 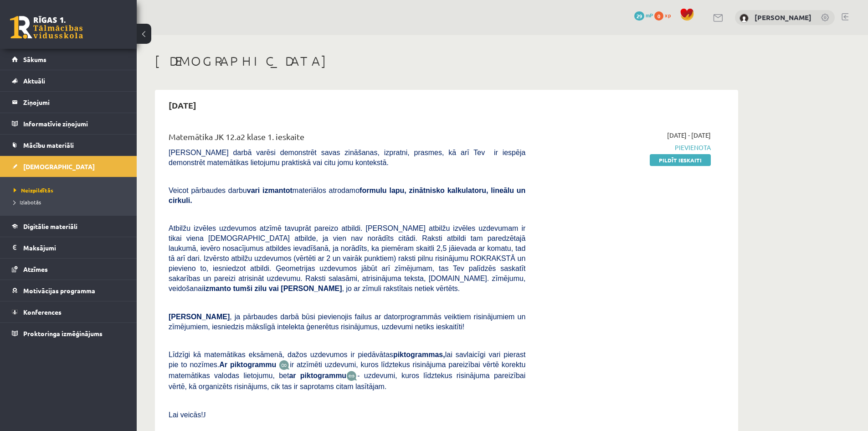 What do you see at coordinates (59, 290) in the screenshot?
I see `span: Motivācijas programma` at bounding box center [59, 290].